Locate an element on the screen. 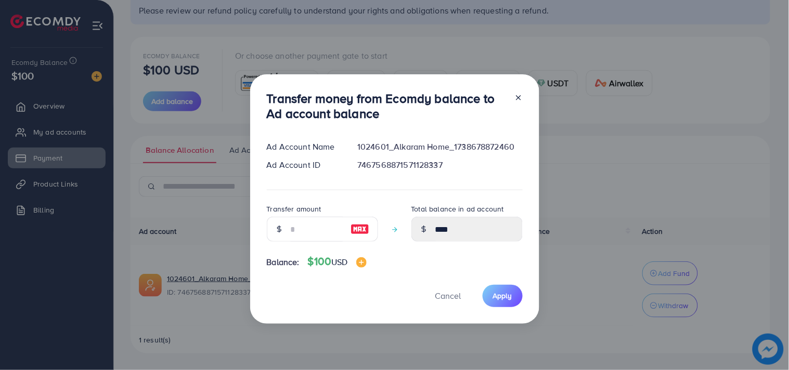 Image resolution: width=789 pixels, height=370 pixels. span: Cancel is located at coordinates (448, 296).